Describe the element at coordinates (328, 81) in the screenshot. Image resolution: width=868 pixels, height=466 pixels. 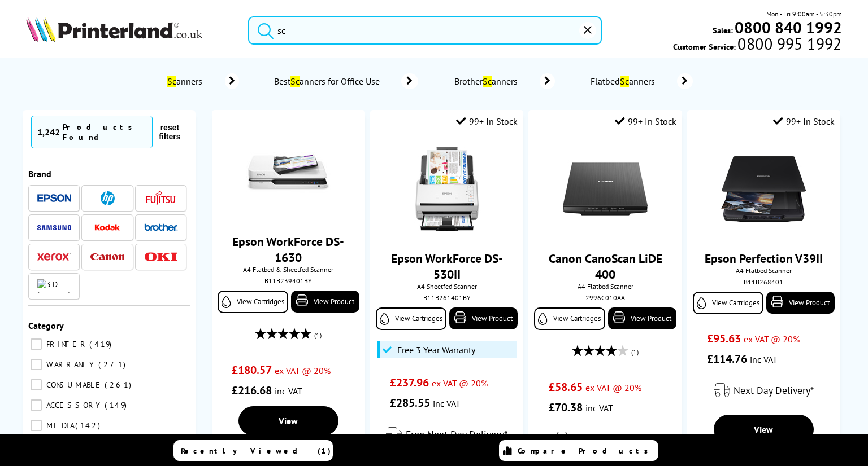
I see `span: Best anners for Office Use` at that location.